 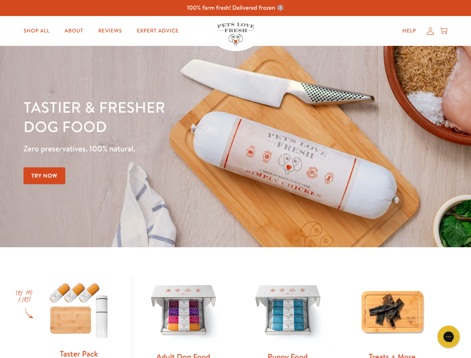 What do you see at coordinates (165, 117) in the screenshot?
I see `h1: Tastier & fresher dog food` at bounding box center [165, 117].